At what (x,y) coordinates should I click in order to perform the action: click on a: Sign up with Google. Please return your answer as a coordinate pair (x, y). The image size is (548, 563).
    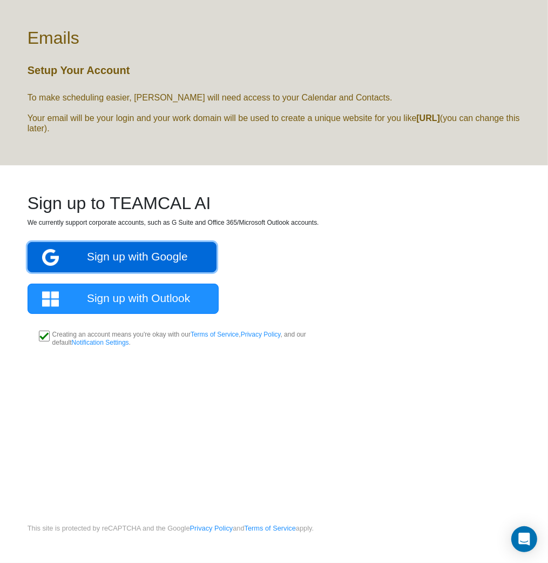
    Looking at the image, I should click on (122, 257).